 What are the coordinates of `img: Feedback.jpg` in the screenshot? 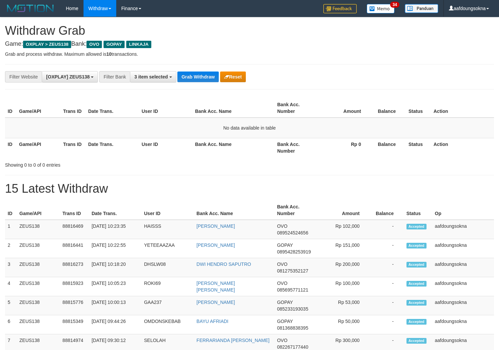 It's located at (340, 9).